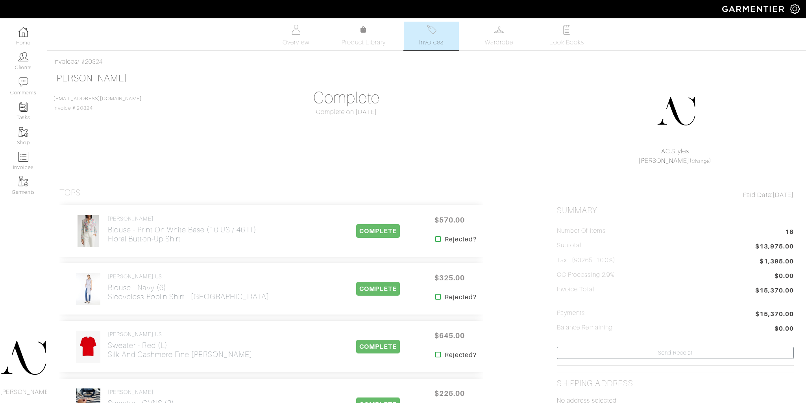 The image size is (806, 403). What do you see at coordinates (675, 151) in the screenshot?
I see `a: AC.Styles` at bounding box center [675, 151].